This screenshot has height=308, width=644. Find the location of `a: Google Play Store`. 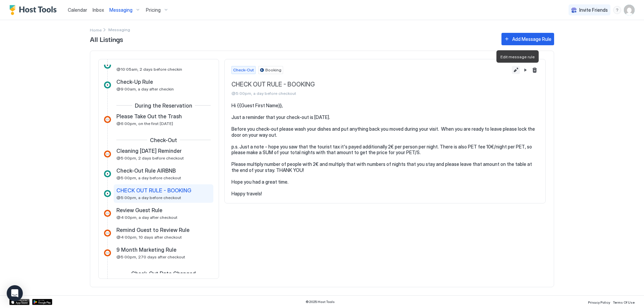

a: Google Play Store is located at coordinates (42, 302).